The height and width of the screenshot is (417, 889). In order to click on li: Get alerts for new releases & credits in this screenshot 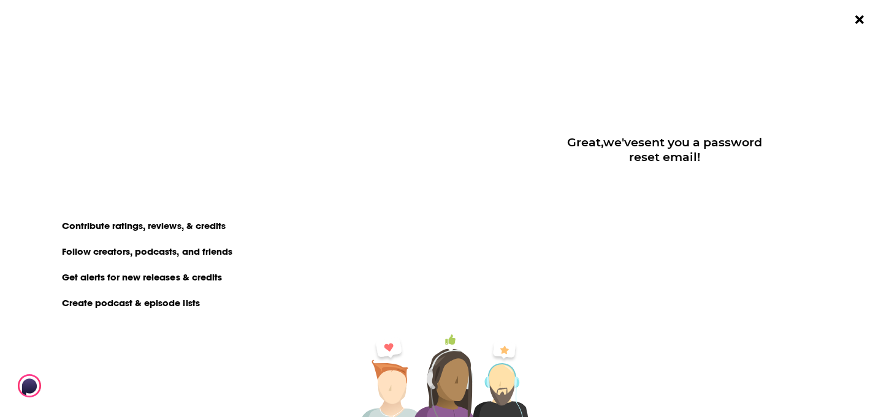, I will do `click(142, 277)`.